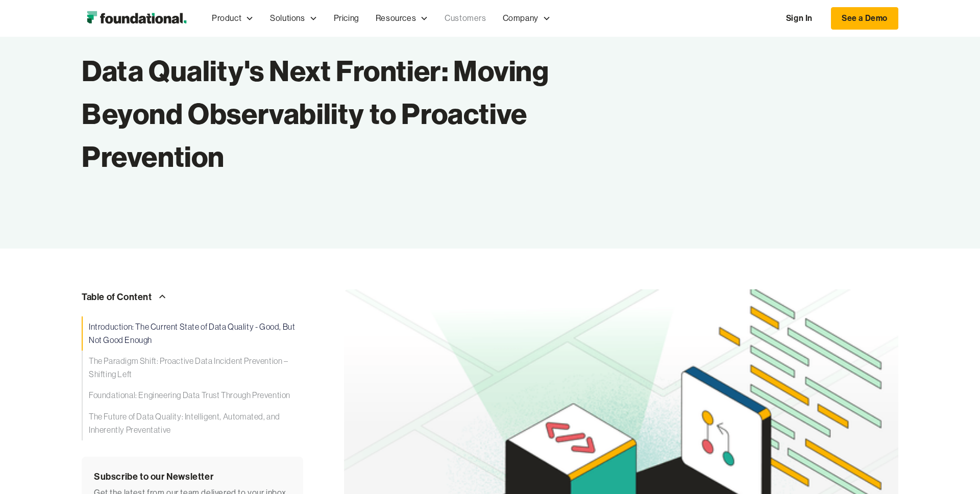  Describe the element at coordinates (799, 19) in the screenshot. I see `a: Sign In` at that location.